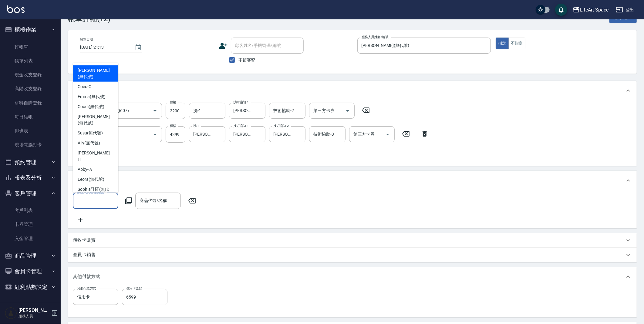 The width and height of the screenshot is (644, 324). Describe the element at coordinates (30, 256) in the screenshot. I see `button: 商品管理` at that location.